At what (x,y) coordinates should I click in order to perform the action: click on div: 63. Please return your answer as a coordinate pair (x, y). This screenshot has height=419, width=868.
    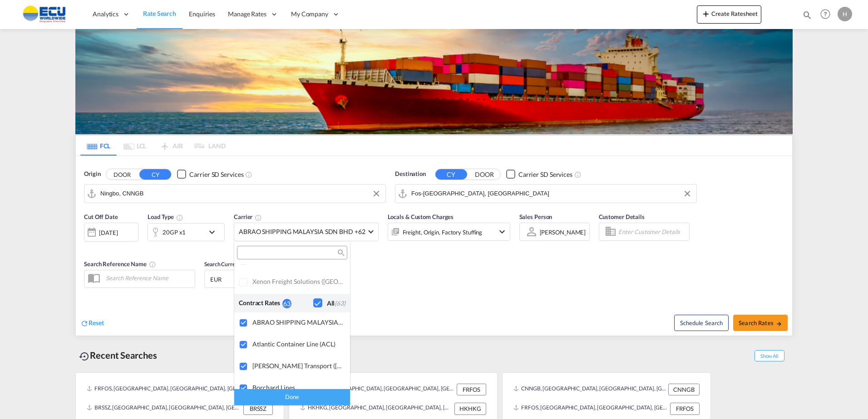
    Looking at the image, I should click on (287, 303).